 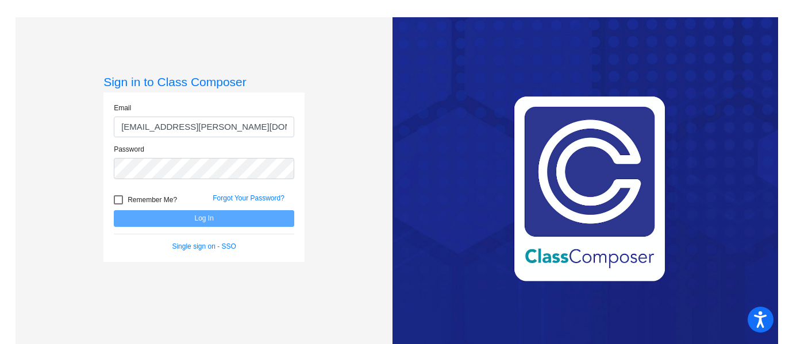 What do you see at coordinates (129, 149) in the screenshot?
I see `label: Password` at bounding box center [129, 149].